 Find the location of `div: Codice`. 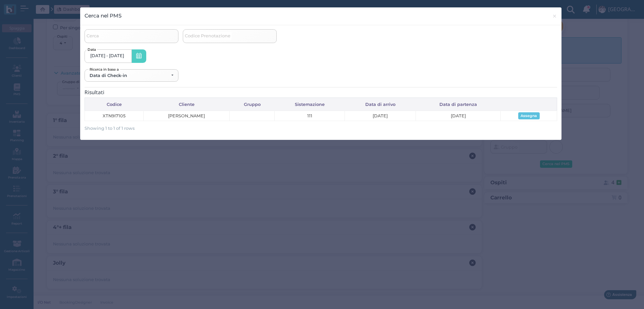

div: Codice is located at coordinates (114, 104).